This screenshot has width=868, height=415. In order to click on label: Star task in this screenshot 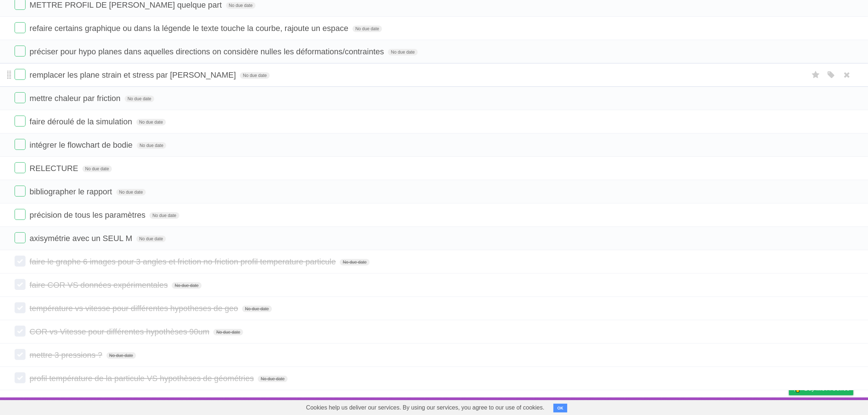, I will do `click(816, 75)`.